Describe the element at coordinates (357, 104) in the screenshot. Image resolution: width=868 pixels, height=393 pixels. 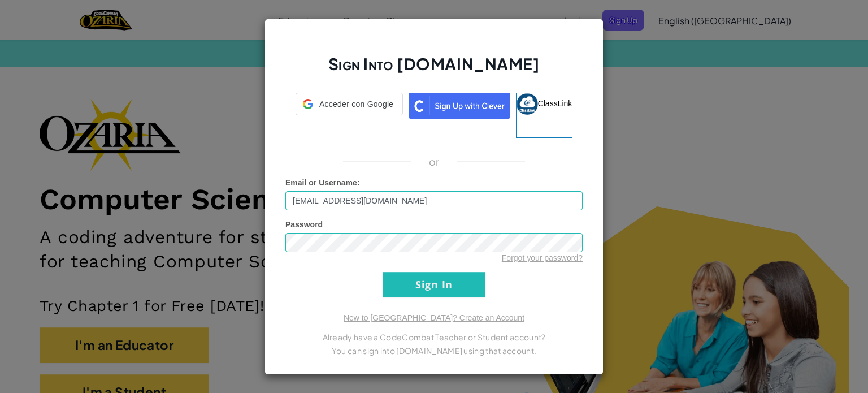
I see `span: Acceder con Google` at that location.